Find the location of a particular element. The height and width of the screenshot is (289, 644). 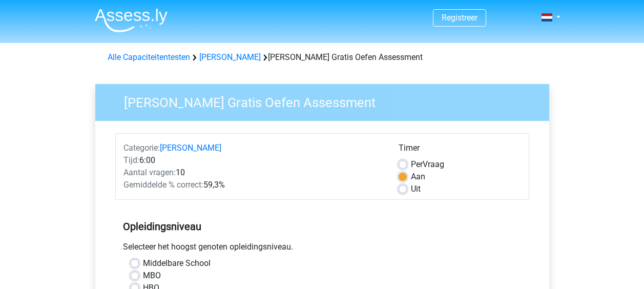

label: MBO is located at coordinates (152, 276).